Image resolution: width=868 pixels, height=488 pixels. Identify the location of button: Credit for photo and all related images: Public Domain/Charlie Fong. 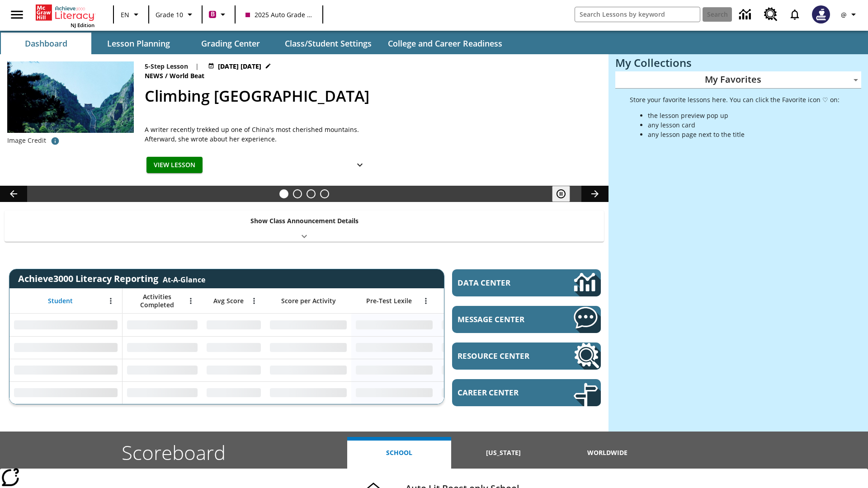
(55, 141).